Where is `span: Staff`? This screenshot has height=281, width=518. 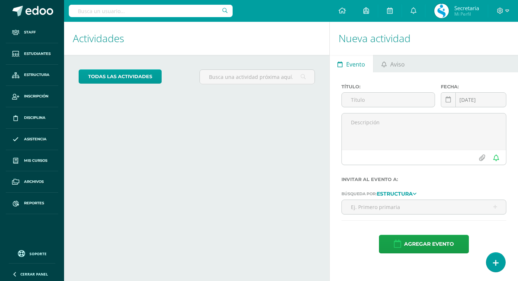
span: Staff is located at coordinates (30, 32).